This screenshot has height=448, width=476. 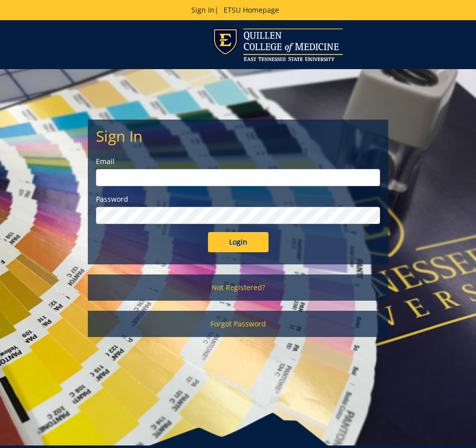 What do you see at coordinates (251, 10) in the screenshot?
I see `a: ETSU Homepage` at bounding box center [251, 10].